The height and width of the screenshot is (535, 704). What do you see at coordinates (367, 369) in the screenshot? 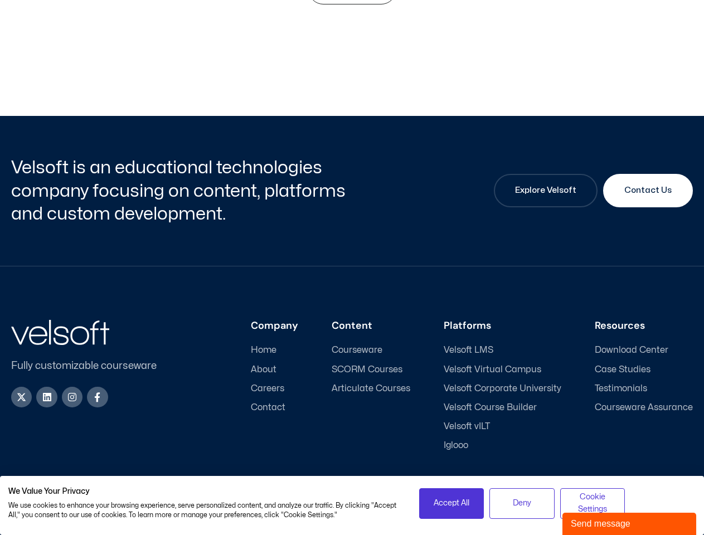
I see `span: SCORM Courses` at bounding box center [367, 369].